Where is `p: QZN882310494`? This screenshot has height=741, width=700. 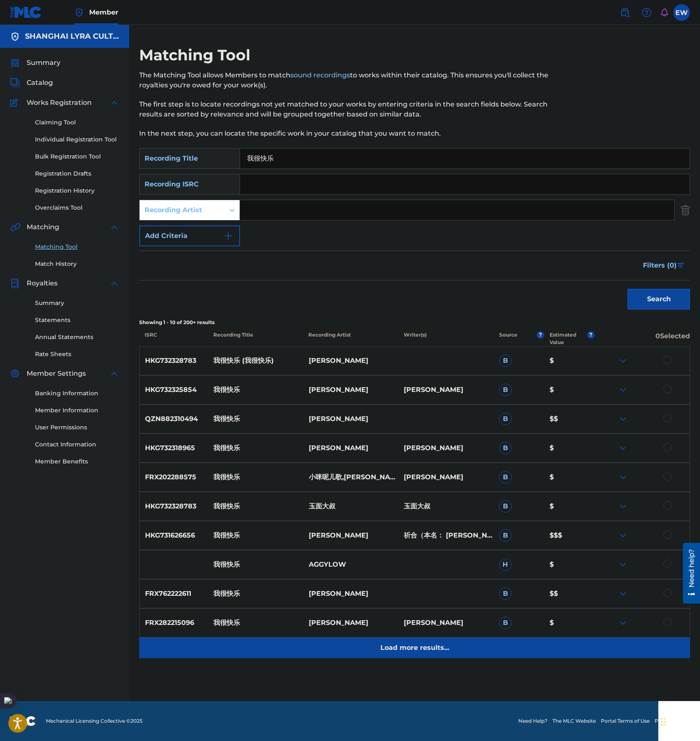
p: QZN882310494 is located at coordinates (174, 419).